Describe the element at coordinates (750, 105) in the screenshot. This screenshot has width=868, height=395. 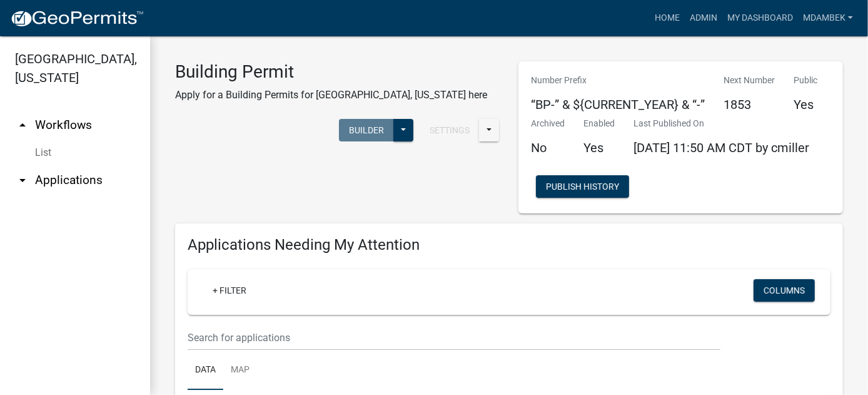
I see `h5: 1853` at that location.